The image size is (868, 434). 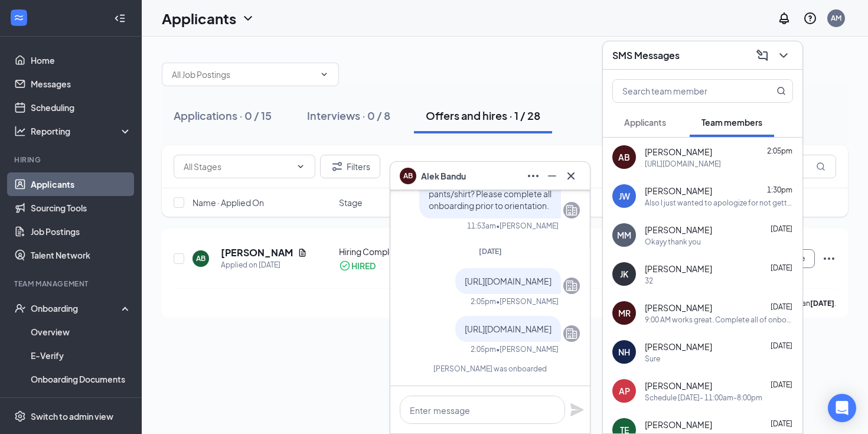 I want to click on span: Alek Bandu, so click(x=443, y=176).